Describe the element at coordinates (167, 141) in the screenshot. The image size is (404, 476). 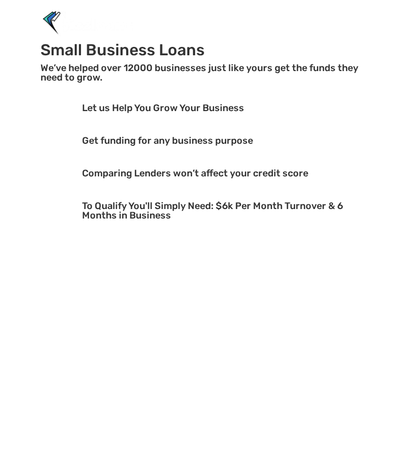
I see `span: Get funding for any business purpose` at that location.